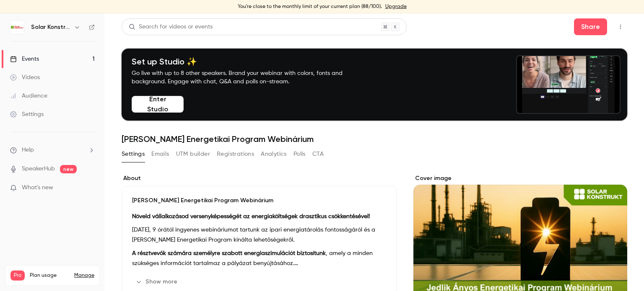 This screenshot has height=291, width=644. What do you see at coordinates (38, 169) in the screenshot?
I see `a: SpeakerHub` at bounding box center [38, 169].